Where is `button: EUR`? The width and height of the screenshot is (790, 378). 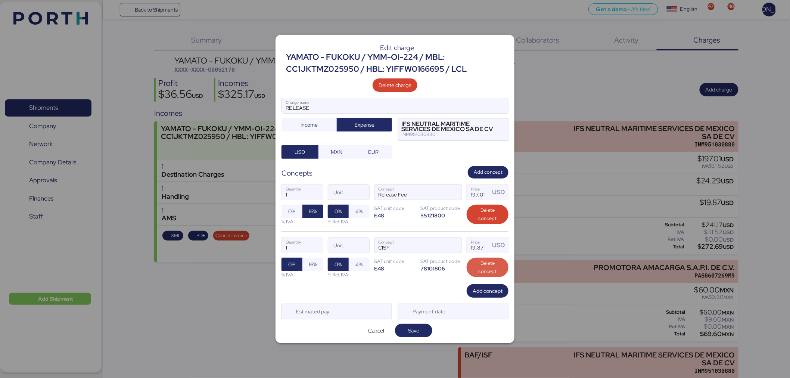 button: EUR is located at coordinates (373, 152).